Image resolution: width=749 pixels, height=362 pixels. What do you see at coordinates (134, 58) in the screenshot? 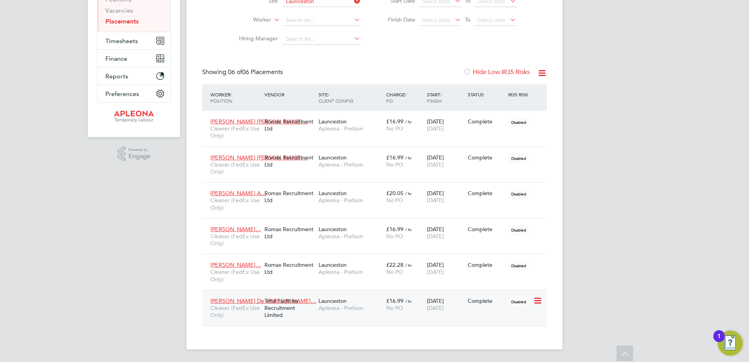
I see `button: Finance` at bounding box center [134, 58].